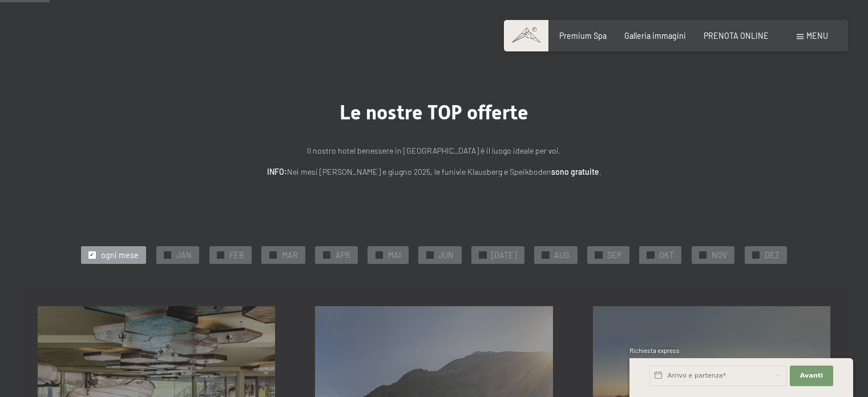 The height and width of the screenshot is (397, 868). I want to click on span: Richiesta express, so click(655, 350).